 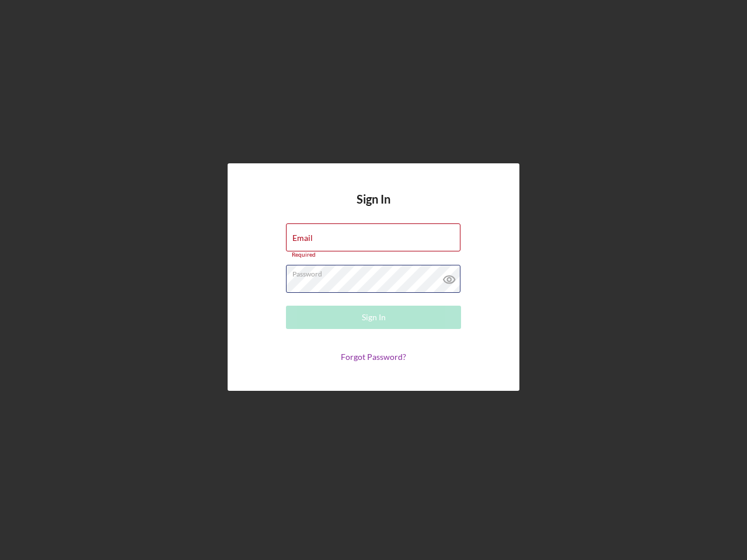 I want to click on a: Forgot Password?, so click(x=374, y=356).